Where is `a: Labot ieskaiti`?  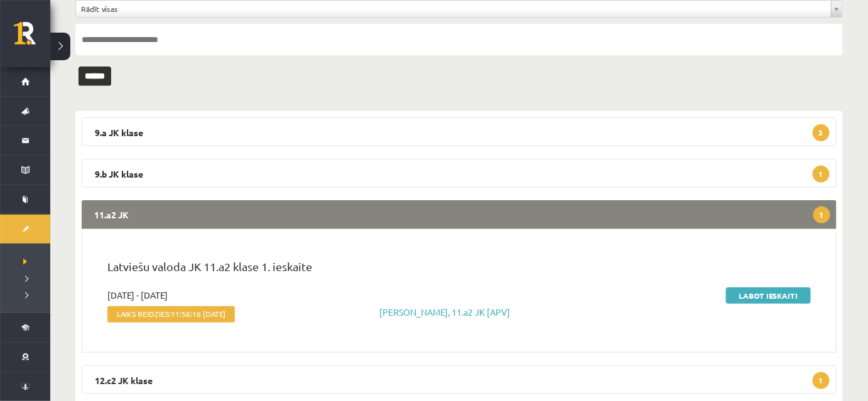 a: Labot ieskaiti is located at coordinates (768, 295).